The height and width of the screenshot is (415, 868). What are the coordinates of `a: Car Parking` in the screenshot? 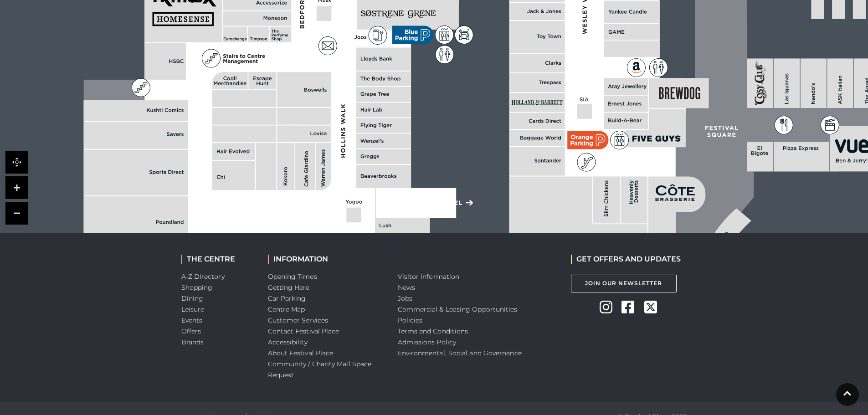 It's located at (287, 298).